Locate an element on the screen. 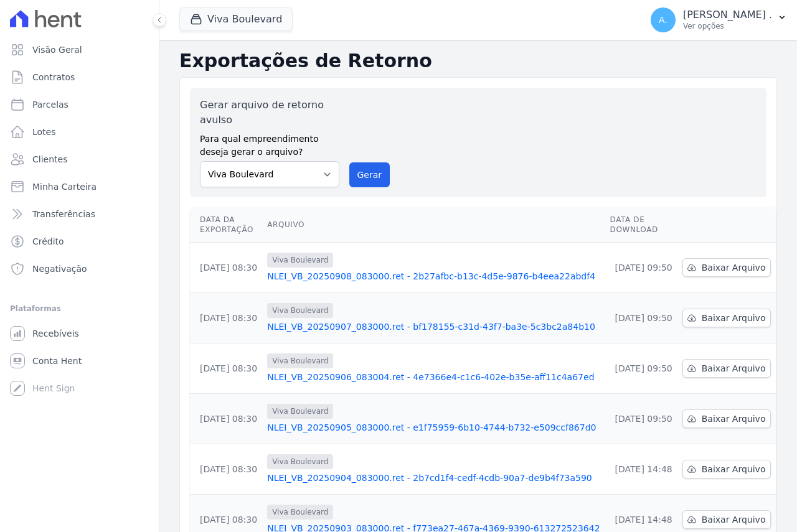 This screenshot has width=797, height=532. a: Contratos is located at coordinates (79, 77).